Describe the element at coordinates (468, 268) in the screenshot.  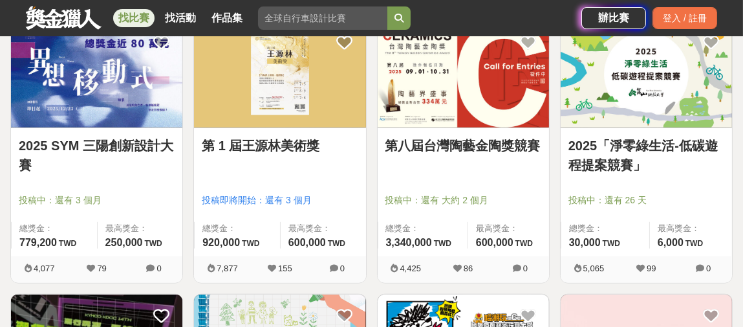
I see `span: 86` at that location.